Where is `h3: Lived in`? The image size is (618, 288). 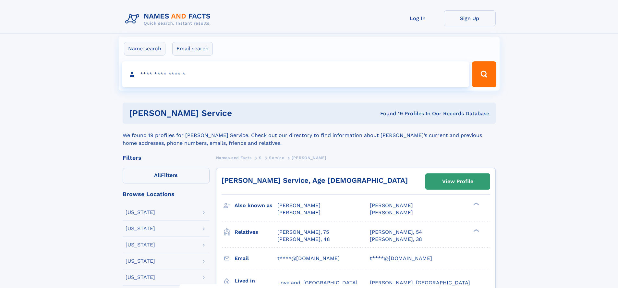 h3: Lived in is located at coordinates (256, 281).